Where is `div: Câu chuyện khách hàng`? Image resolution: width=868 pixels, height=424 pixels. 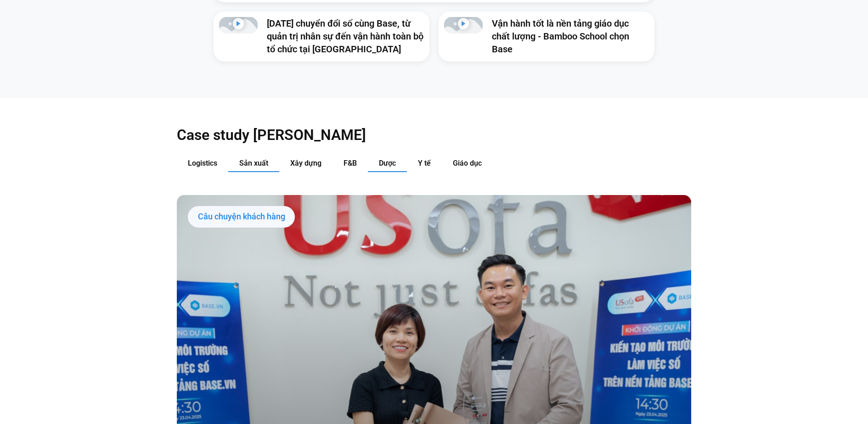 div: Câu chuyện khách hàng is located at coordinates (241, 217).